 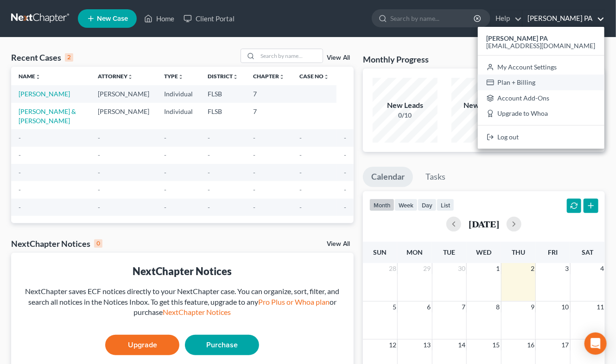 I want to click on div: 0/1, so click(x=484, y=116).